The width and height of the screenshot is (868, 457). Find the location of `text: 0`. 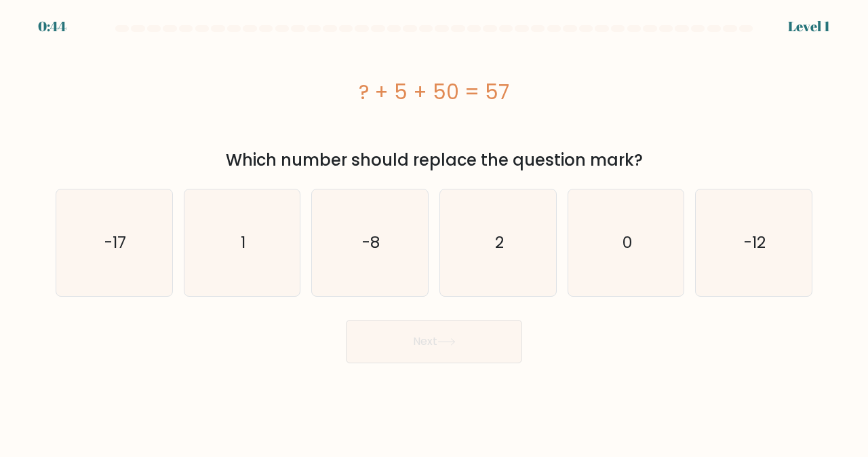

text: 0 is located at coordinates (627, 242).